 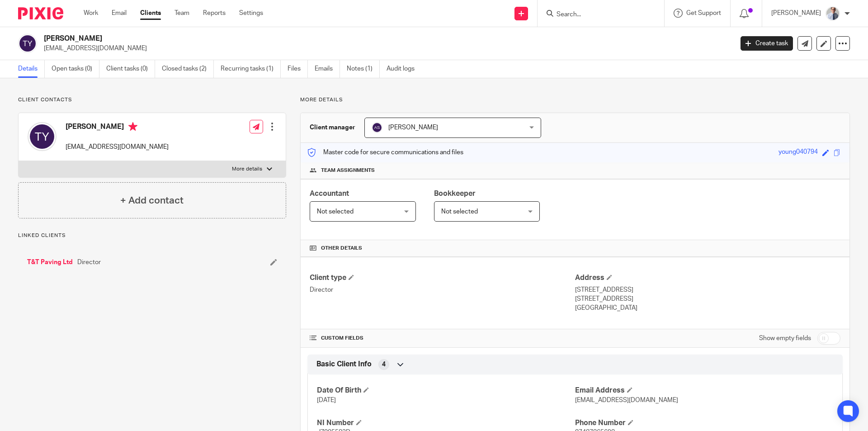 What do you see at coordinates (385, 152) in the screenshot?
I see `p: Master code for secure communications and files` at bounding box center [385, 152].